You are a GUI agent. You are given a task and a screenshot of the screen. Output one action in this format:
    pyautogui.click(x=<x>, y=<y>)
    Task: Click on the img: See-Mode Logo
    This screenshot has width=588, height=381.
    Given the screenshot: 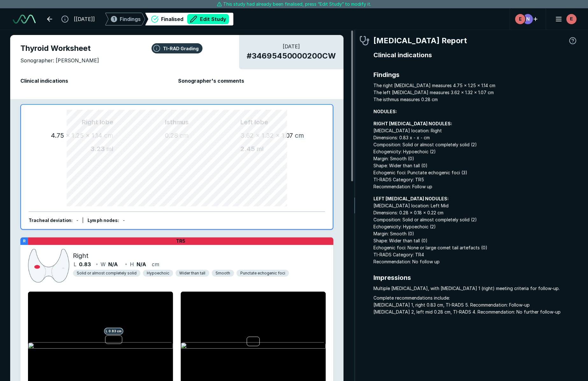 What is the action you would take?
    pyautogui.click(x=24, y=19)
    